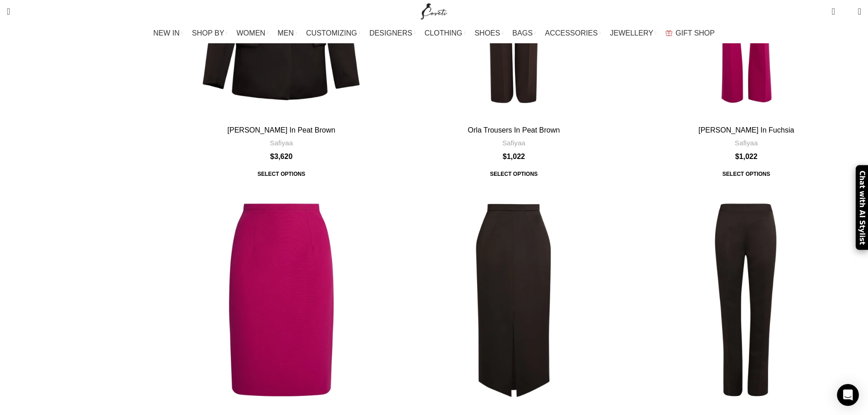 Image resolution: width=868 pixels, height=415 pixels. What do you see at coordinates (282, 300) in the screenshot?
I see `a: Ayaka Skirt In Fuchsia` at bounding box center [282, 300].